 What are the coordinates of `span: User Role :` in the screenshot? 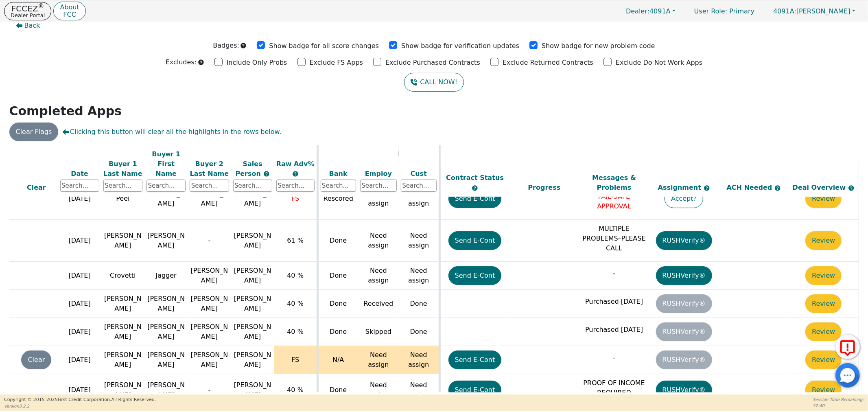 It's located at (711, 11).